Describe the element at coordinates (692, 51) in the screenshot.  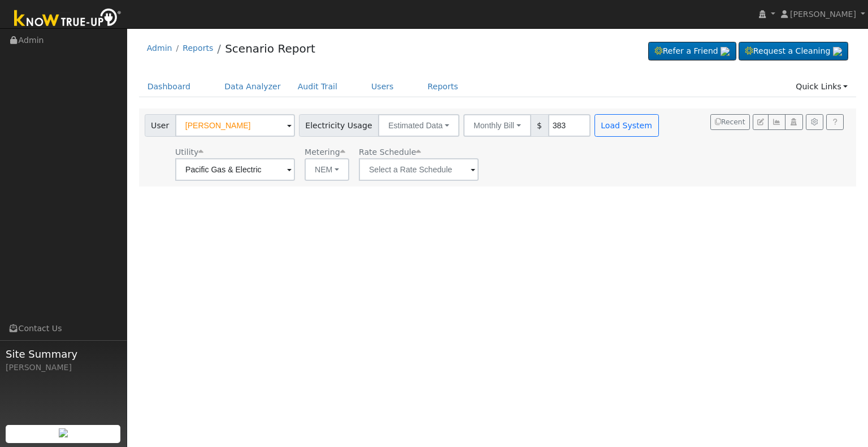
I see `a: Refer a Friend` at that location.